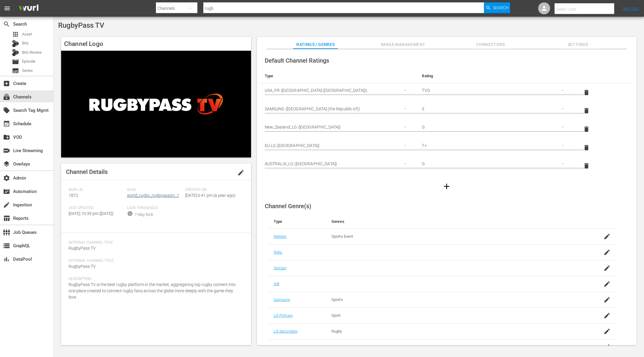  Describe the element at coordinates (155, 209) in the screenshot. I see `span: Lock Threshold:` at that location.